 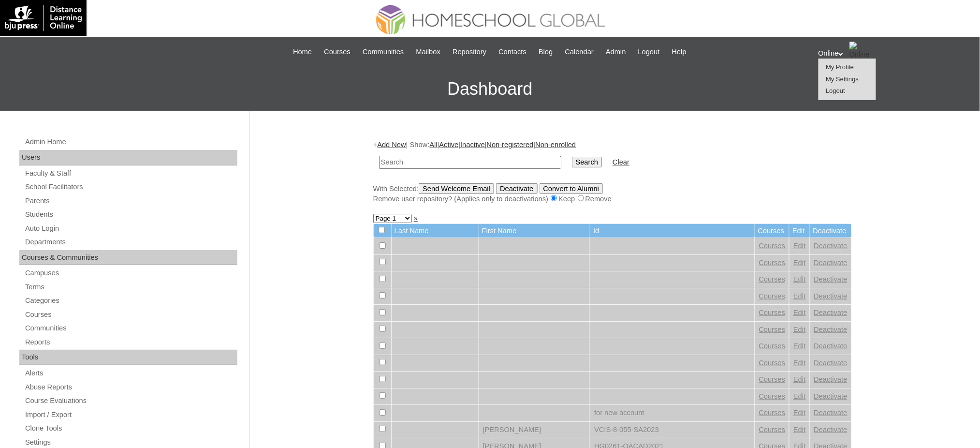 What do you see at coordinates (130, 401) in the screenshot?
I see `a: Course Evaluations` at bounding box center [130, 401].